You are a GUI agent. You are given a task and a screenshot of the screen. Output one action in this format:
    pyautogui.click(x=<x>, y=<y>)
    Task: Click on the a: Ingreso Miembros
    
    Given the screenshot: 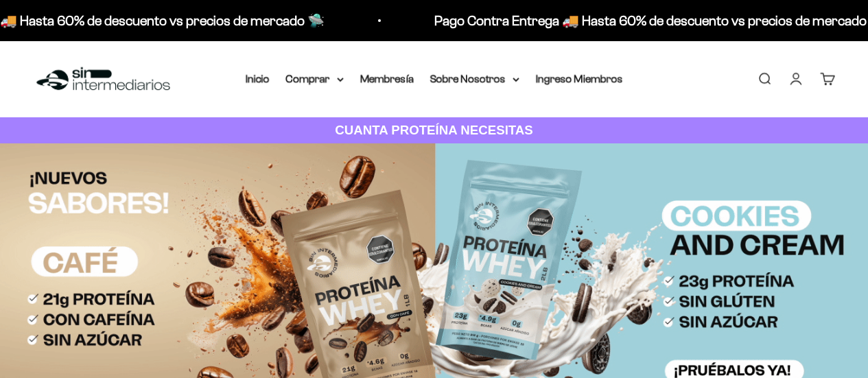 What is the action you would take?
    pyautogui.click(x=579, y=79)
    